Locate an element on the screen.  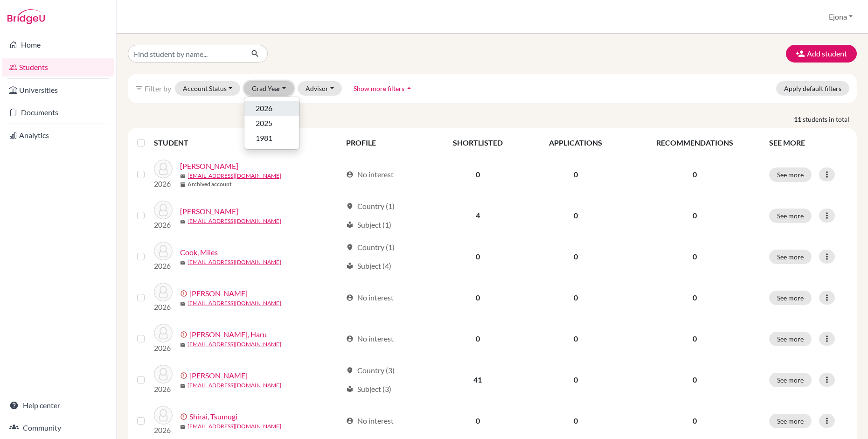
div: Subject (4) is located at coordinates (368, 266).